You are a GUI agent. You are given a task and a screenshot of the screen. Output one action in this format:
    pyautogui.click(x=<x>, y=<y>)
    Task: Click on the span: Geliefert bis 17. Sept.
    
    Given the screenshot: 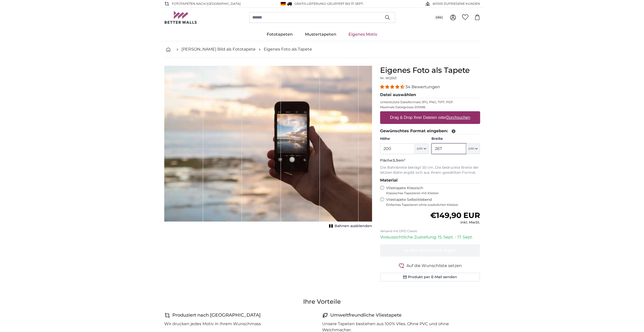 What is the action you would take?
    pyautogui.click(x=346, y=3)
    